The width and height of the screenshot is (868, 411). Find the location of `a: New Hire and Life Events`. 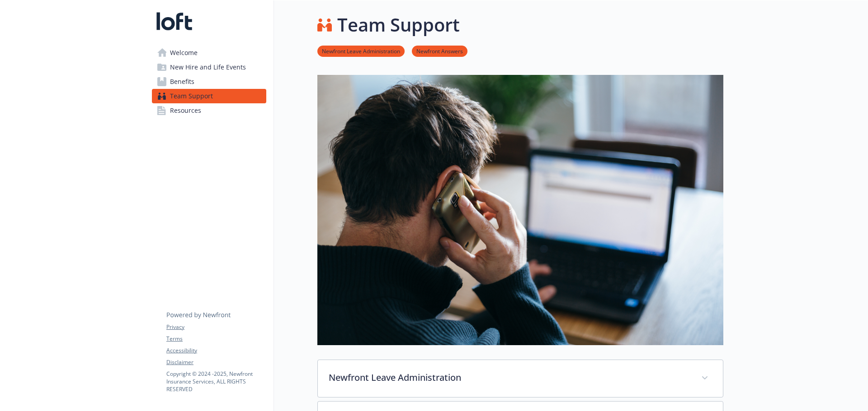

a: New Hire and Life Events is located at coordinates (209, 67).